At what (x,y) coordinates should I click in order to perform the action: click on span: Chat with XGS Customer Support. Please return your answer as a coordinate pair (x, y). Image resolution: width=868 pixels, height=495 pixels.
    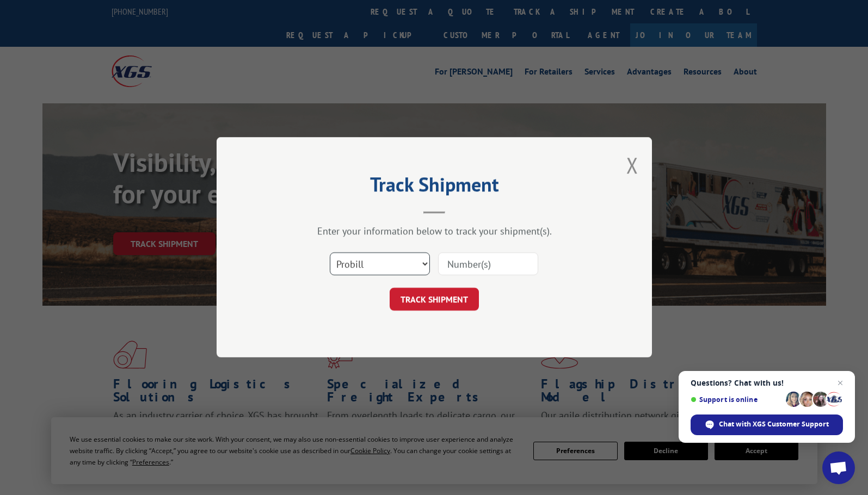
    Looking at the image, I should click on (774, 425).